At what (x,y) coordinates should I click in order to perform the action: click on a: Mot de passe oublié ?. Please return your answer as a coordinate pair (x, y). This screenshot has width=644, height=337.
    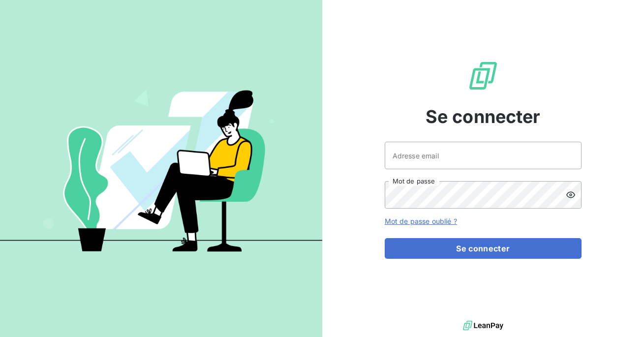
    Looking at the image, I should click on (420, 221).